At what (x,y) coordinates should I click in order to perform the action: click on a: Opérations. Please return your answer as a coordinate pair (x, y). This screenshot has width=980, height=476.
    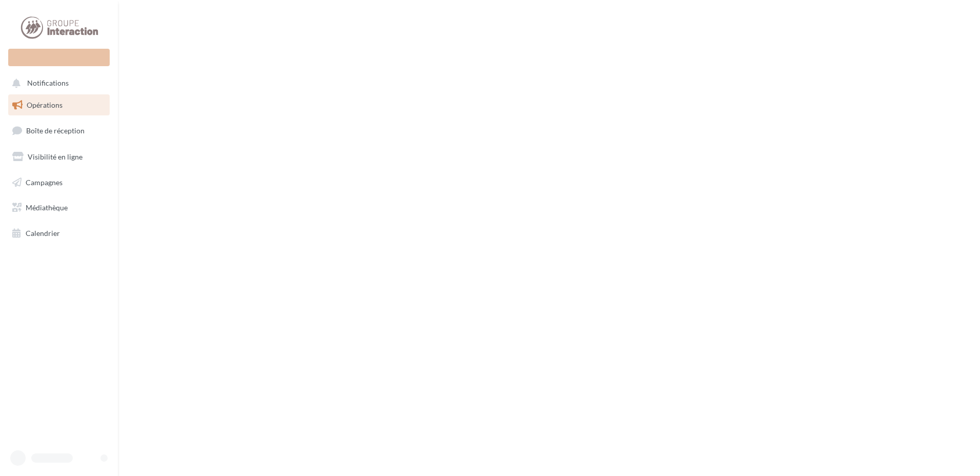
    Looking at the image, I should click on (59, 105).